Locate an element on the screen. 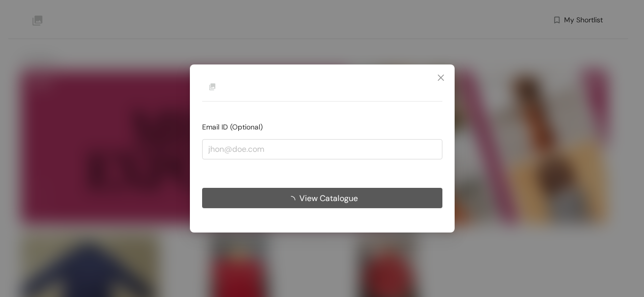  input: jhon@doe.com is located at coordinates (322, 149).